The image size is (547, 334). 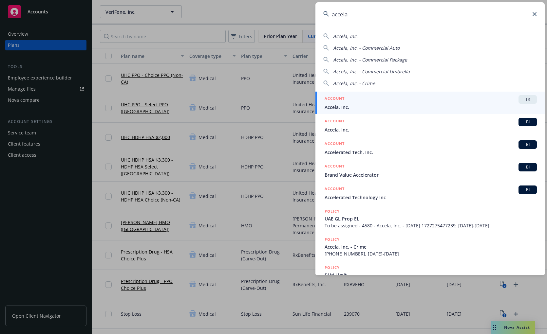 I want to click on span: UAE GL Prop EL, so click(x=430, y=219).